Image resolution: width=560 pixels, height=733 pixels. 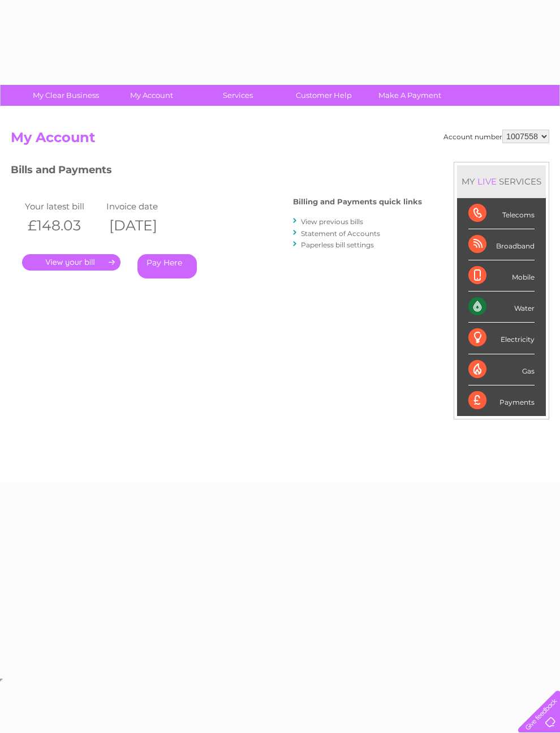 I want to click on a: Pay Here, so click(x=167, y=266).